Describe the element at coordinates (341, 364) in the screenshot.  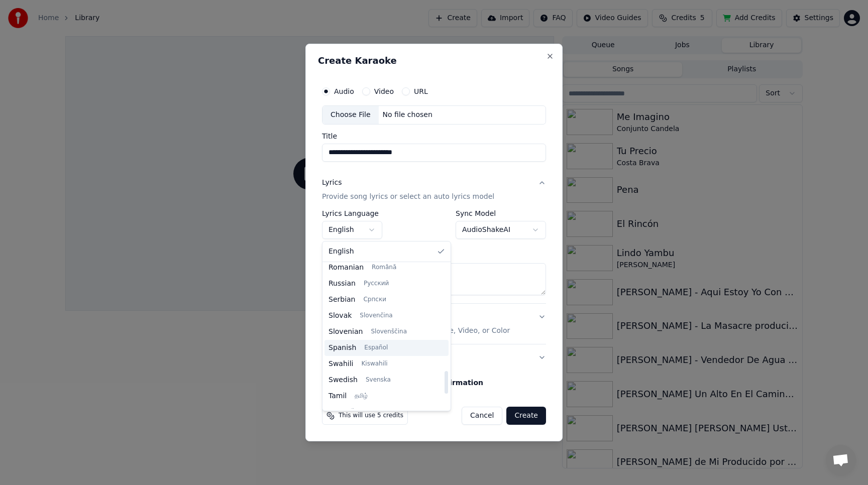
I see `span: Swahili` at that location.